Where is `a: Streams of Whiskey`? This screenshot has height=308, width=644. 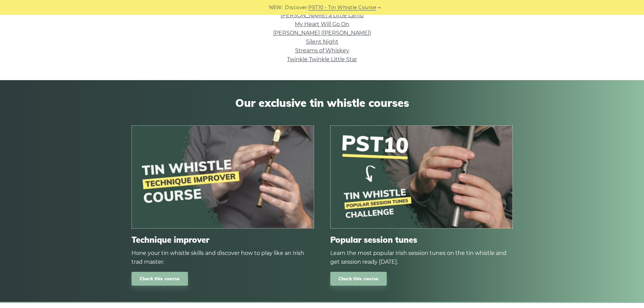 a: Streams of Whiskey is located at coordinates (322, 50).